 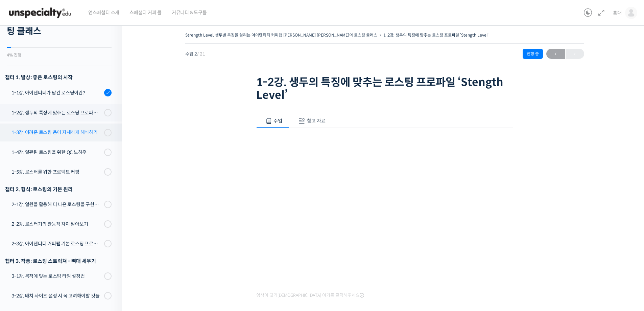 I want to click on div: 1-4강. 일관된 로스팅을 위한 QC 노하우, so click(x=57, y=152).